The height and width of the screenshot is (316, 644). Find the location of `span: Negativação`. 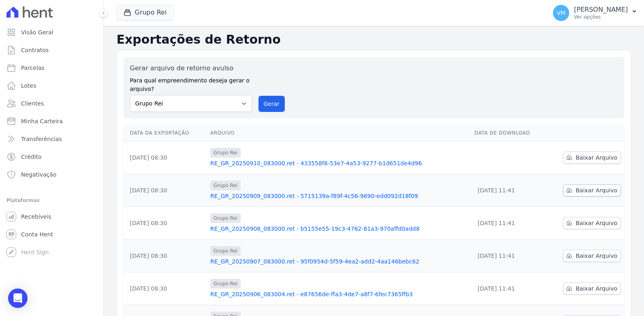

span: Negativação is located at coordinates (39, 175).